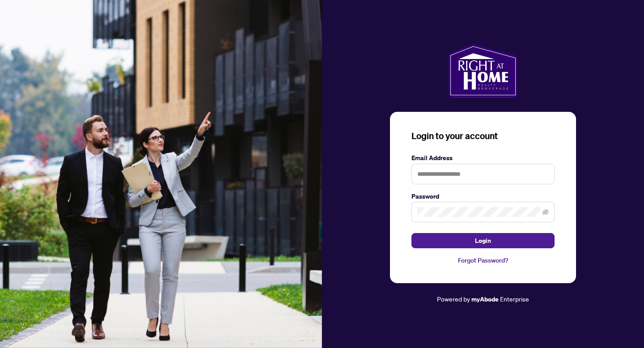  I want to click on a: myAbode, so click(484, 299).